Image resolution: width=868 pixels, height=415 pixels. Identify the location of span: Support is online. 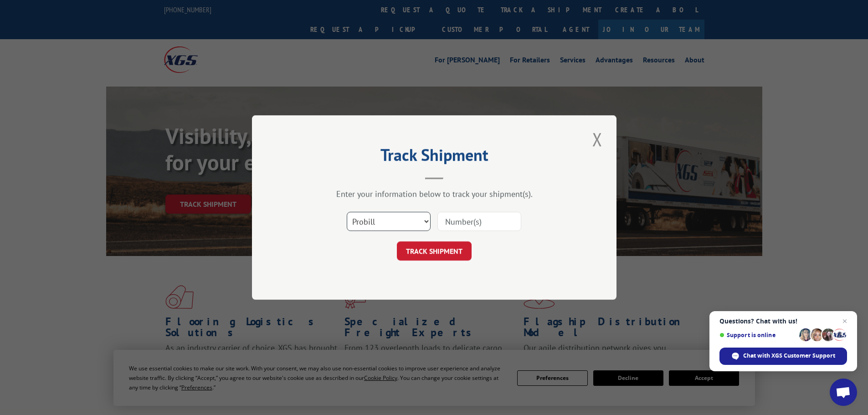
(758, 335).